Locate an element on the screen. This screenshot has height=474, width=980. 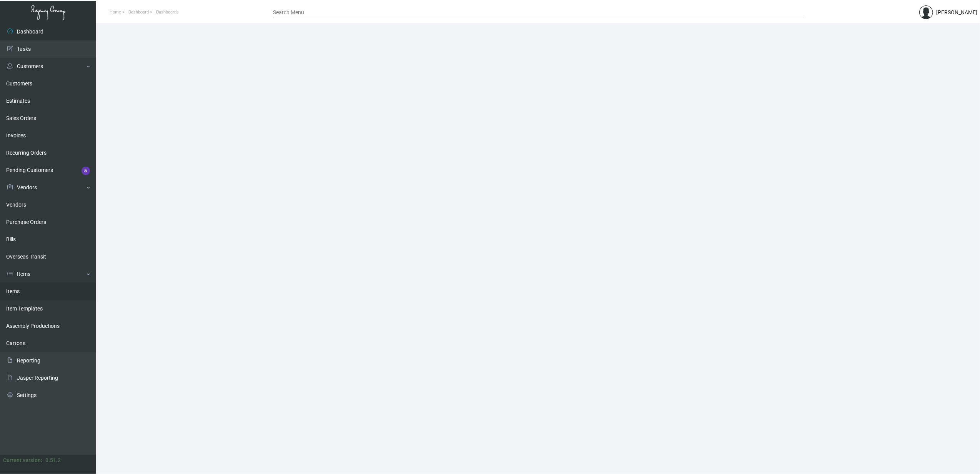
img: admin@bootstrapmaster.com is located at coordinates (926, 12).